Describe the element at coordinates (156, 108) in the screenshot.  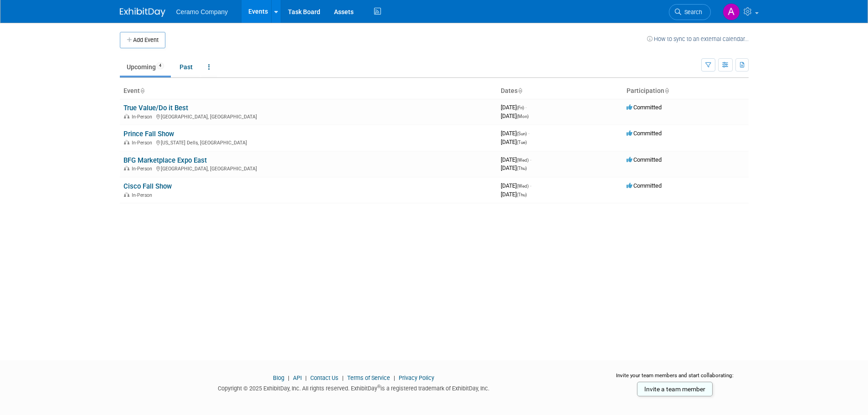
I see `a: True Value/Do it Best` at that location.